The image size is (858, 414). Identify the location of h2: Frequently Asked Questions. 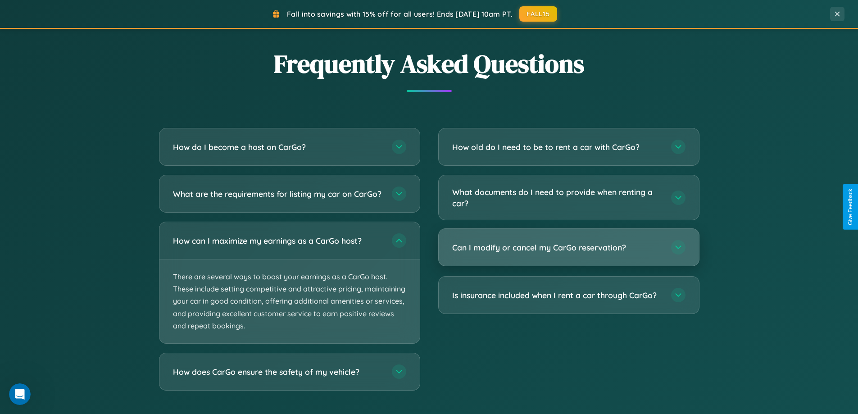
(429, 63).